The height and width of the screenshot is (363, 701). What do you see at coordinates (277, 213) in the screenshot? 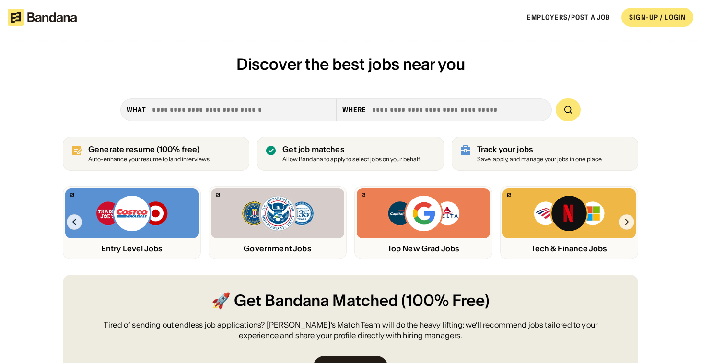
I see `img: FBI, DHS, MWRD logos` at bounding box center [277, 213].